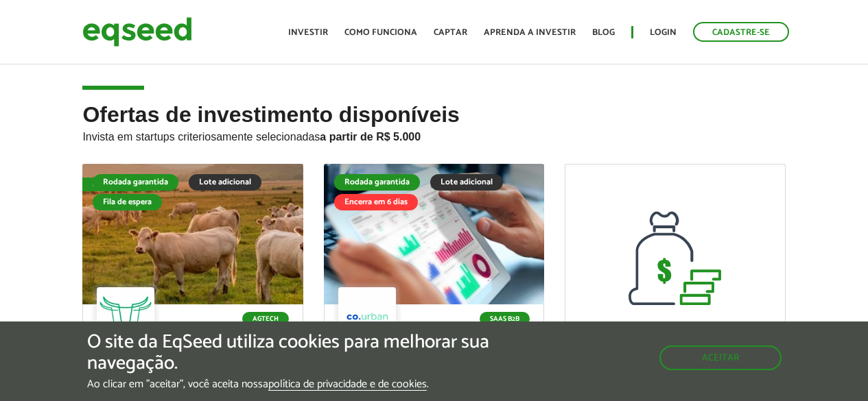 Image resolution: width=868 pixels, height=401 pixels. What do you see at coordinates (381, 32) in the screenshot?
I see `a: Como funciona` at bounding box center [381, 32].